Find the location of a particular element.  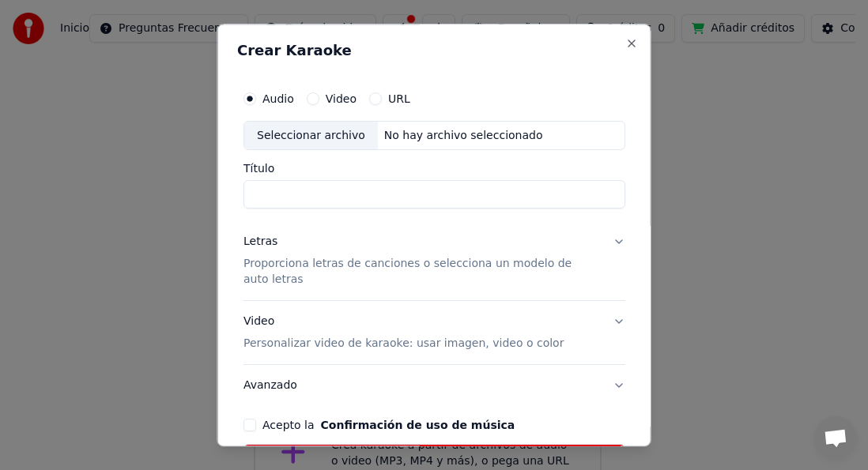

div: No hay archivo seleccionado is located at coordinates (462, 136).